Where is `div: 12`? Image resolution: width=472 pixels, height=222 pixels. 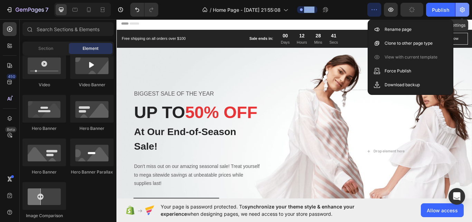 div: 12 is located at coordinates (216, 21).